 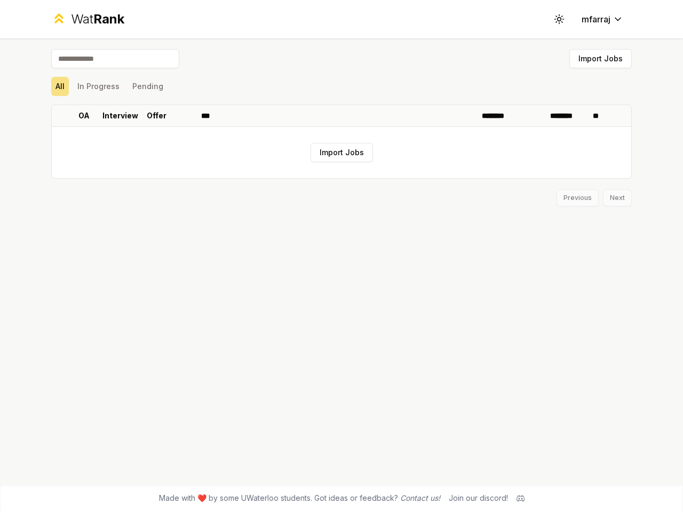 I want to click on button: Pending, so click(x=148, y=86).